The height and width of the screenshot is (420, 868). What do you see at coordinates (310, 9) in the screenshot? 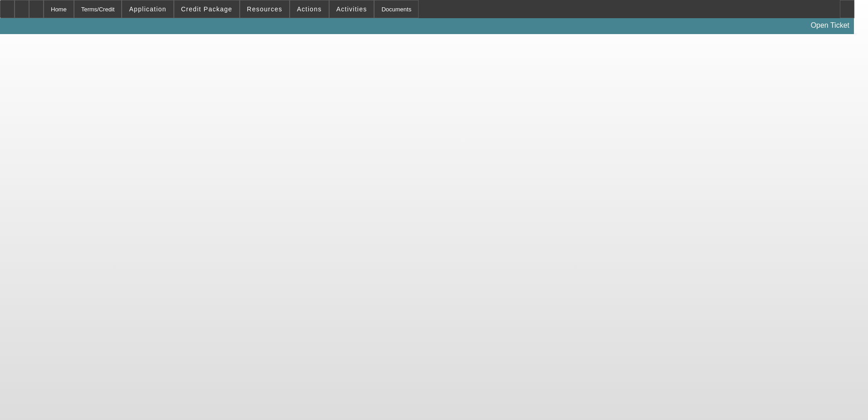
I see `button: Actions` at bounding box center [310, 9].